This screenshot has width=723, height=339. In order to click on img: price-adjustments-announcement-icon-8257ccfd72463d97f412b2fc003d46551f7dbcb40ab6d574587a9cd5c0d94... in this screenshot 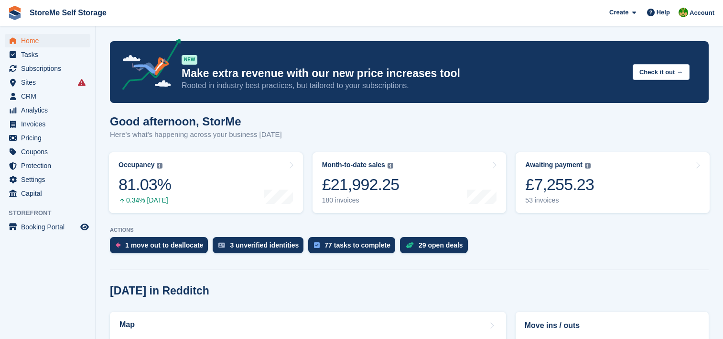, I will do `click(148, 66)`.